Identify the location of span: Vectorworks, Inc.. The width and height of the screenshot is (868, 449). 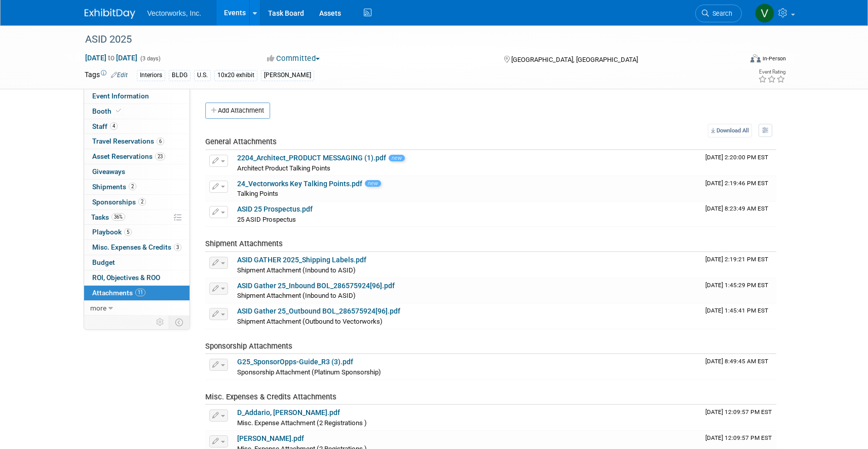
(174, 13).